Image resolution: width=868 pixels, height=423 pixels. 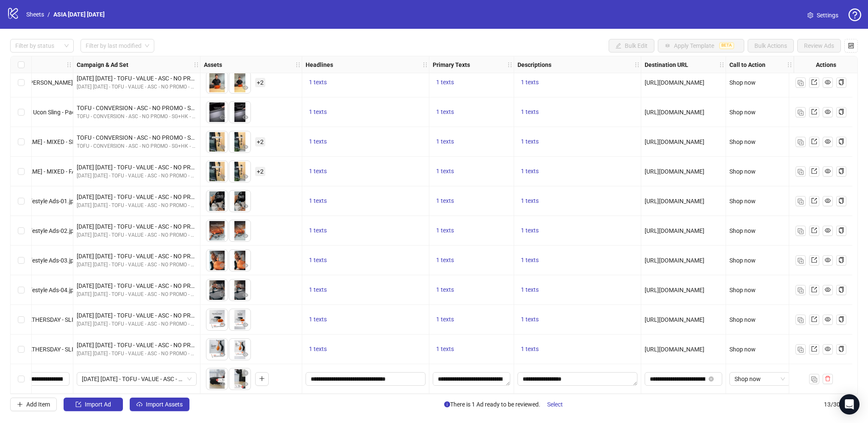 I want to click on span: question-circle, so click(x=854, y=15).